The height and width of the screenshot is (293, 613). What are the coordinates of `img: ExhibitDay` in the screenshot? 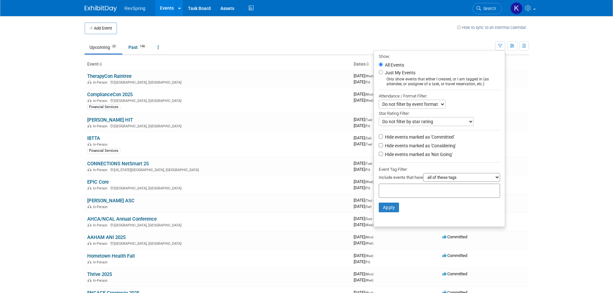 It's located at (101, 9).